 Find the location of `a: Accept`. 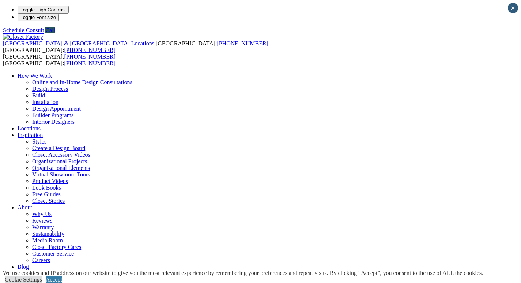

a: Accept is located at coordinates (54, 279).